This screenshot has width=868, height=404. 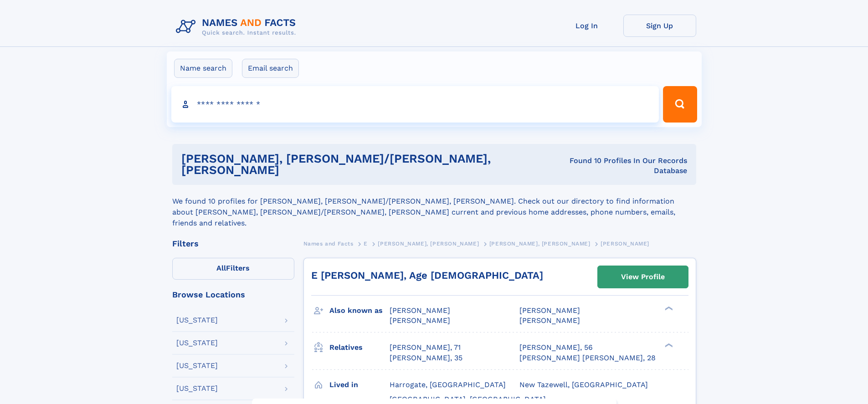 I want to click on div: Found 10 Profiles In Our Records Database, so click(x=618, y=166).